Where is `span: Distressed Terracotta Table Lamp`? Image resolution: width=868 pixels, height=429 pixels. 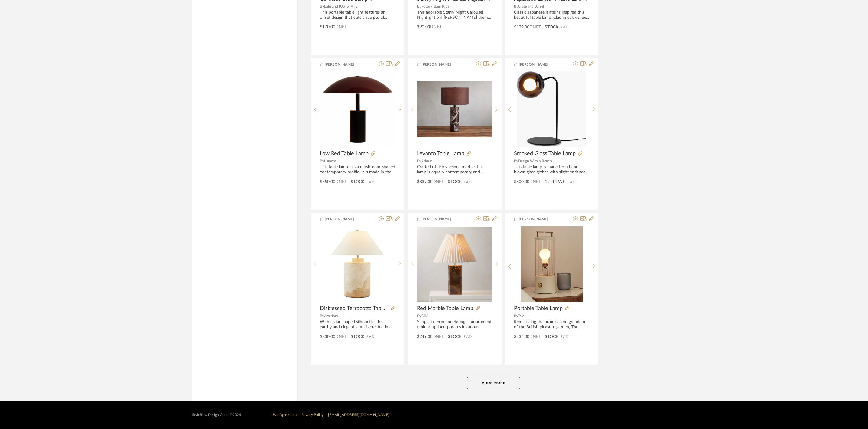 span: Distressed Terracotta Table Lamp is located at coordinates (354, 309).